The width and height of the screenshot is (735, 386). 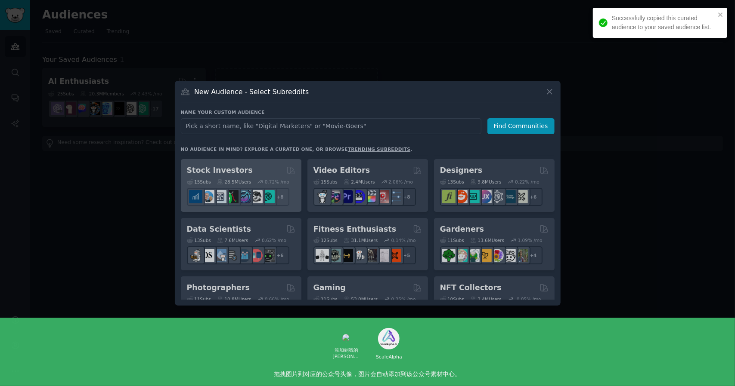 What do you see at coordinates (521, 126) in the screenshot?
I see `button: Find Communities` at bounding box center [521, 126].